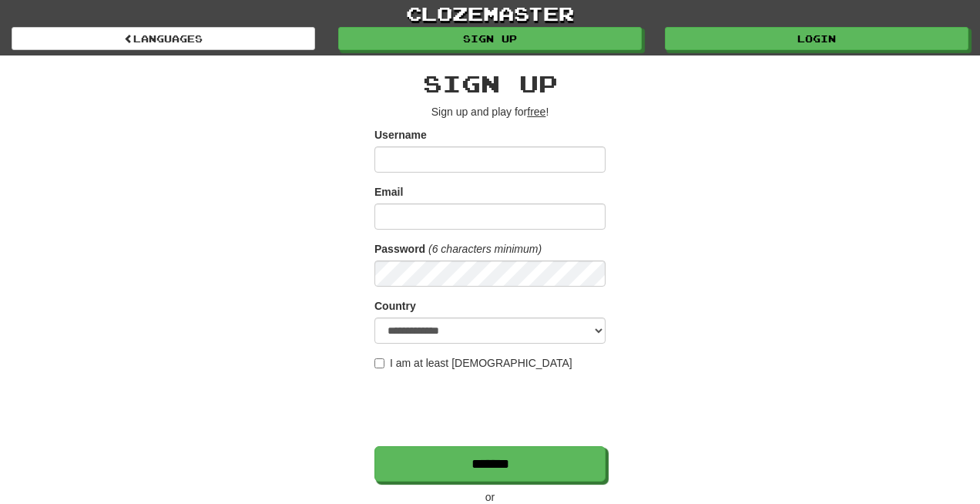  I want to click on label: Username, so click(401, 135).